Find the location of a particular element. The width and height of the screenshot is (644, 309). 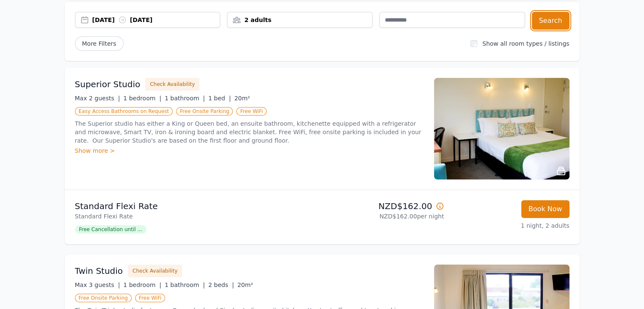

div: 2 adults is located at coordinates (300, 20).